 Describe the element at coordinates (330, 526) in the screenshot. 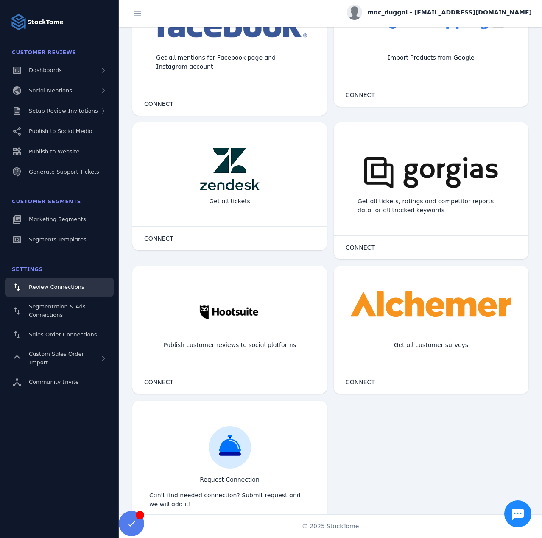

I see `span: © 2025 StackTome` at that location.